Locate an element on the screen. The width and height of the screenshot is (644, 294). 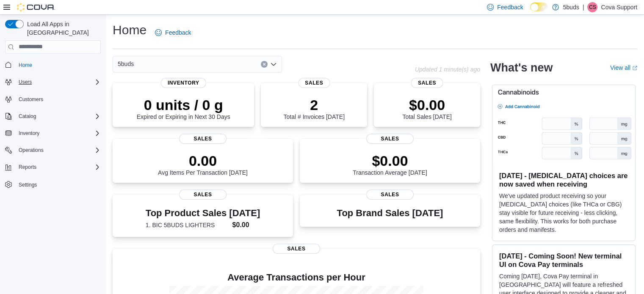
p: Updated 1 minute(s) ago is located at coordinates (448, 70).